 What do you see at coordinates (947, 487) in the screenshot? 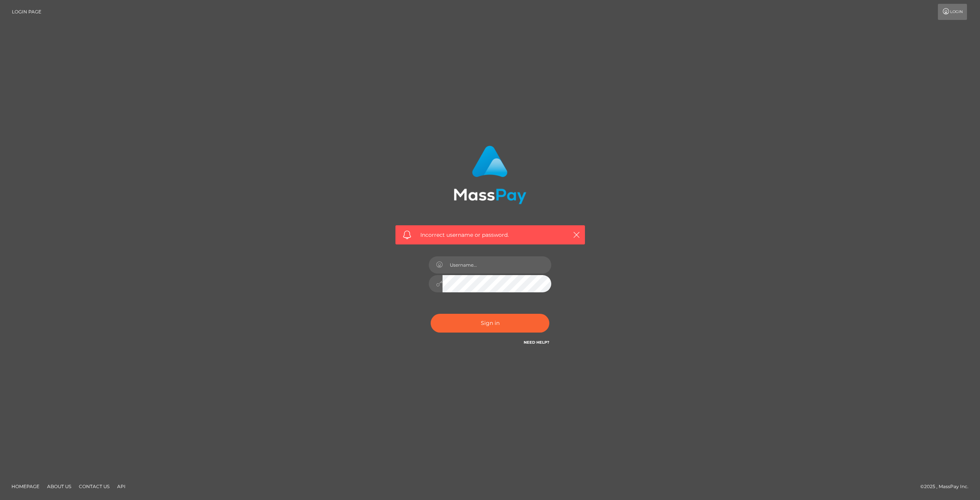
I see `div: © 2025 , MassPay Inc.` at bounding box center [947, 487].